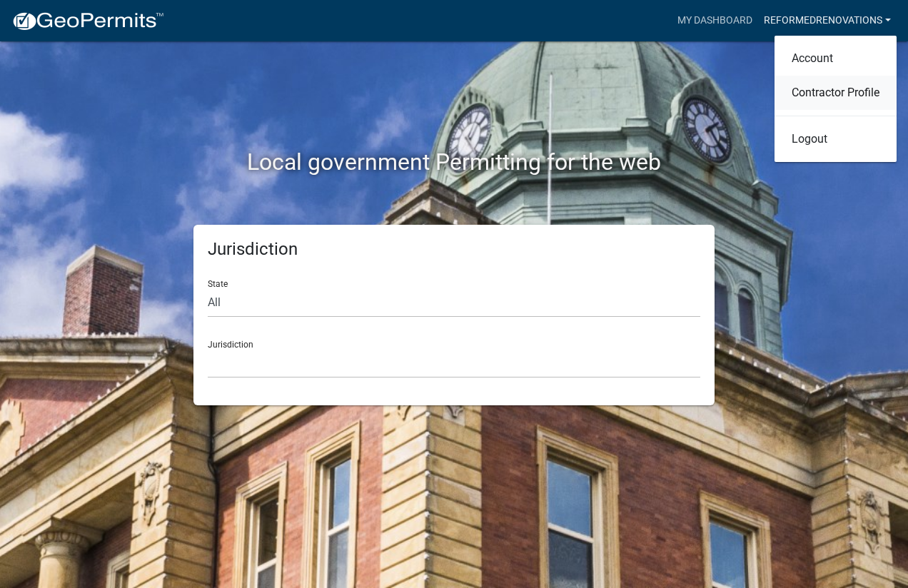 The width and height of the screenshot is (908, 588). Describe the element at coordinates (836, 93) in the screenshot. I see `a: Contractor Profile` at that location.